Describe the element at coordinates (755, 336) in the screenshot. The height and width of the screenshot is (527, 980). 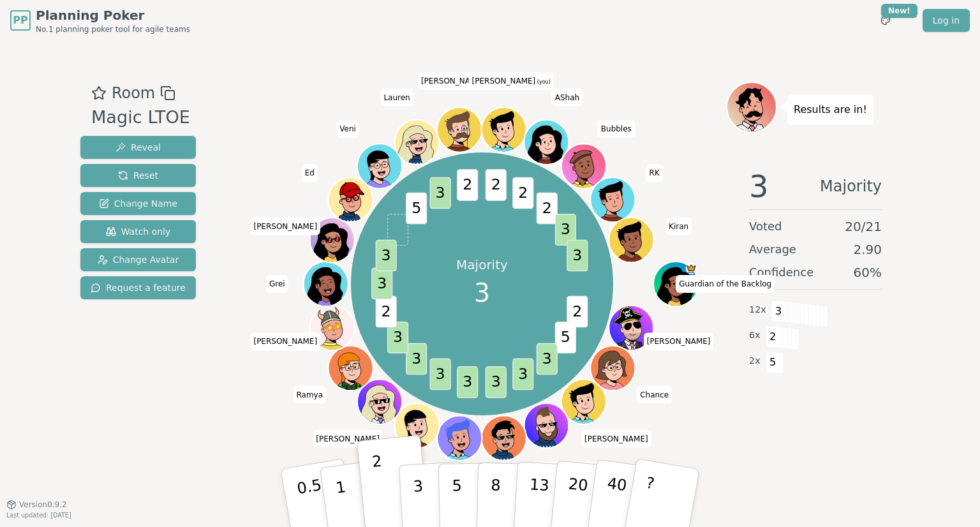
I see `span: 6 x` at that location.